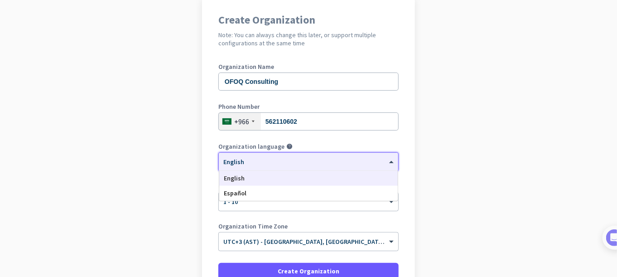  I want to click on div: +966, so click(242, 121).